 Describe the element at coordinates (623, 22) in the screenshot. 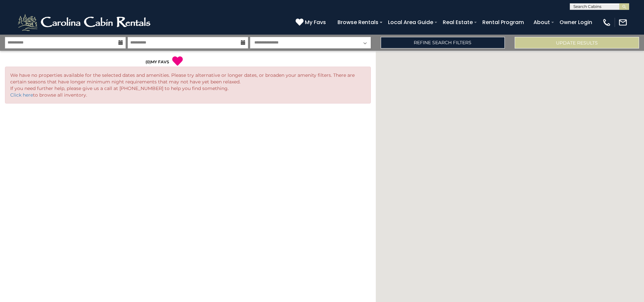

I see `img: mail-regular-white.png` at that location.